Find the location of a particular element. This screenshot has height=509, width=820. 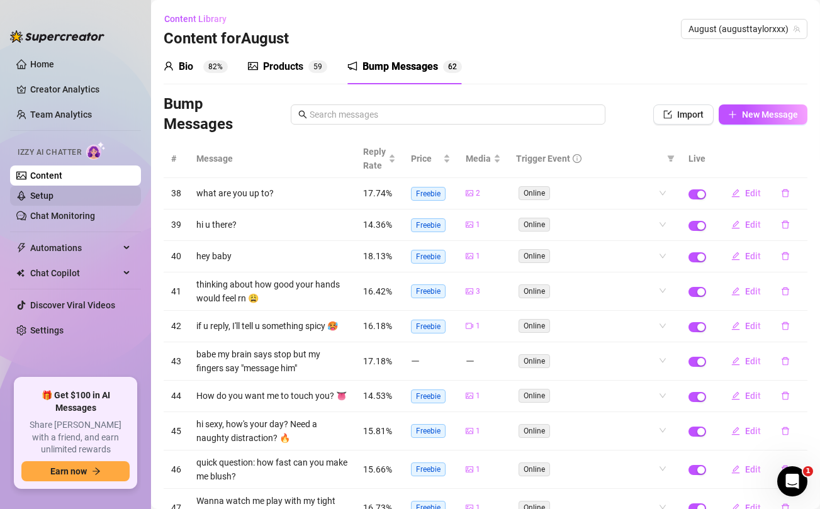

td: hey baby is located at coordinates (272, 257).